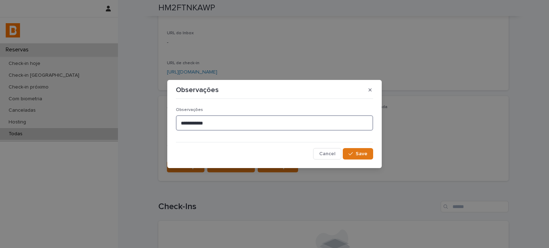  What do you see at coordinates (189, 110) in the screenshot?
I see `span: Observações` at bounding box center [189, 110].